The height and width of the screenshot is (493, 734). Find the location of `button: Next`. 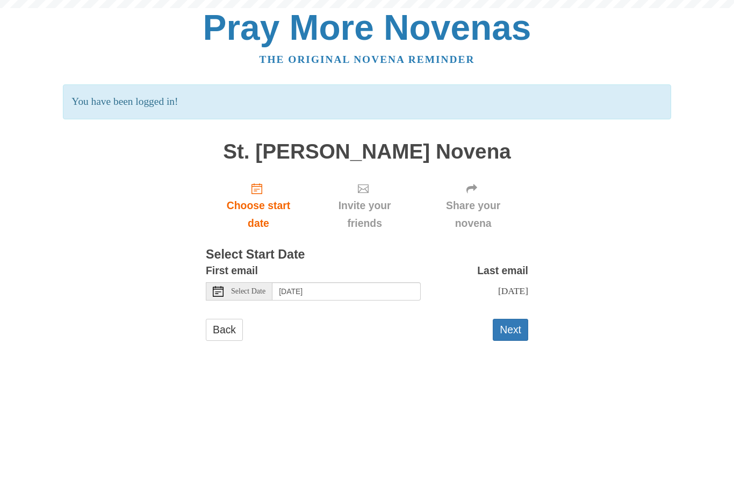

button: Next is located at coordinates (510, 329).